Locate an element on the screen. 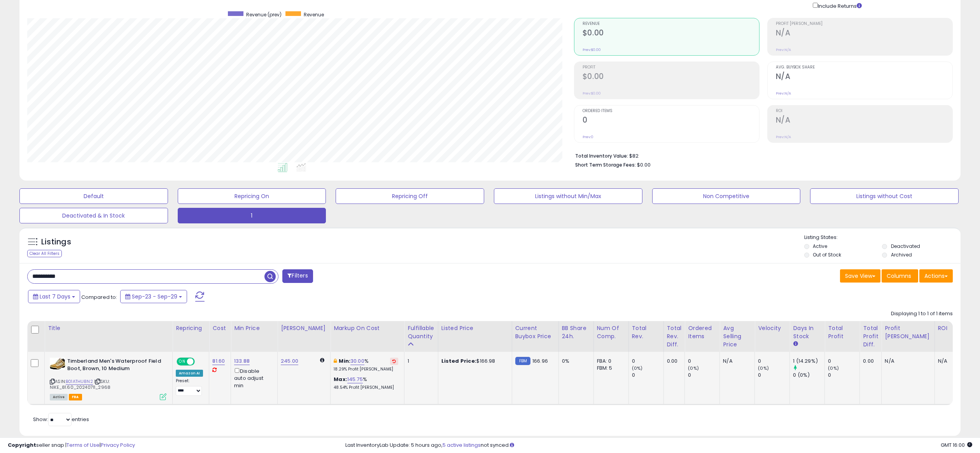  div: Amazon AI is located at coordinates (190, 373).